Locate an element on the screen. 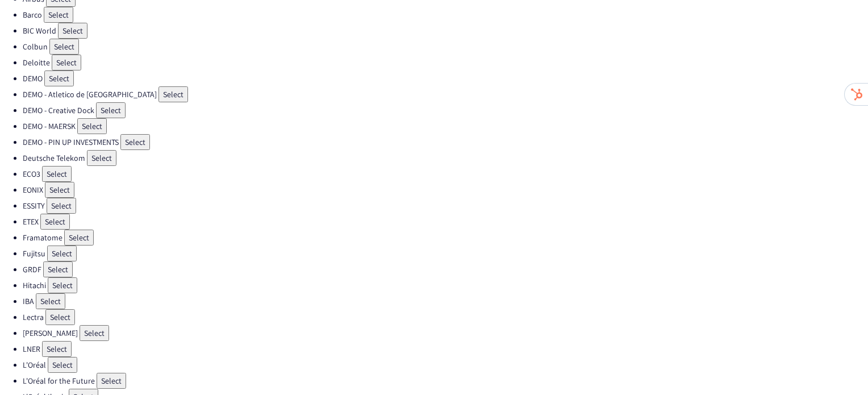  li: BIC World is located at coordinates (446, 31).